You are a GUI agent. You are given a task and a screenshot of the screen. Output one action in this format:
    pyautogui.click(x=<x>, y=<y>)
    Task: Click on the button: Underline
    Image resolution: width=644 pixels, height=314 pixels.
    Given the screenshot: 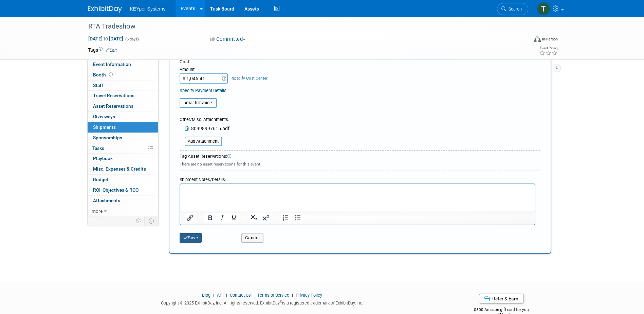 What is the action you would take?
    pyautogui.click(x=234, y=218)
    